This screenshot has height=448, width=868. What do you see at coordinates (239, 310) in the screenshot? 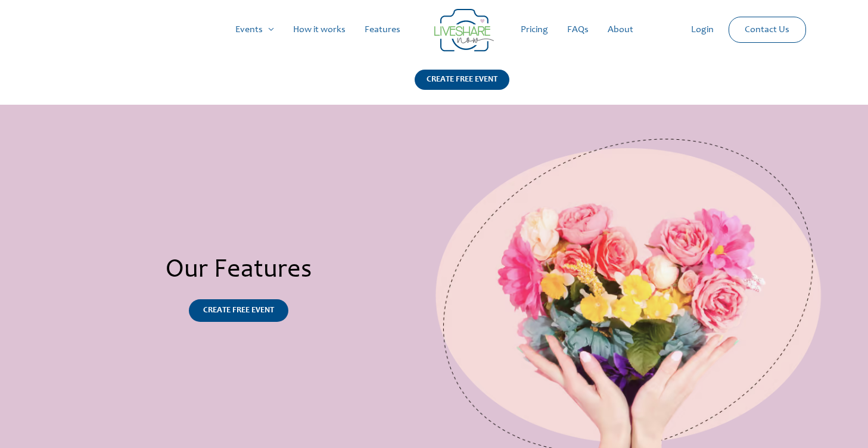
I see `span: CREATE FREE EVENT` at bounding box center [239, 310].